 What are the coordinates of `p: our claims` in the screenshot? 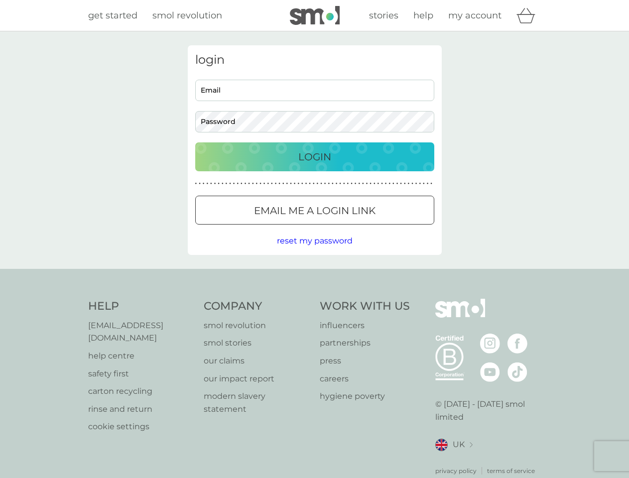 It's located at (257, 361).